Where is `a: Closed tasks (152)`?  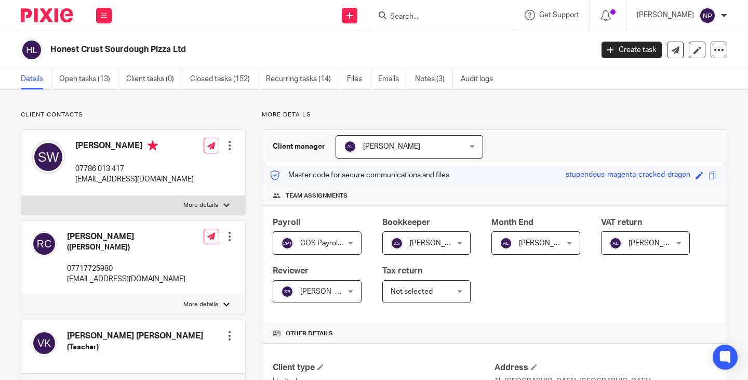
a: Closed tasks (152) is located at coordinates (224, 79).